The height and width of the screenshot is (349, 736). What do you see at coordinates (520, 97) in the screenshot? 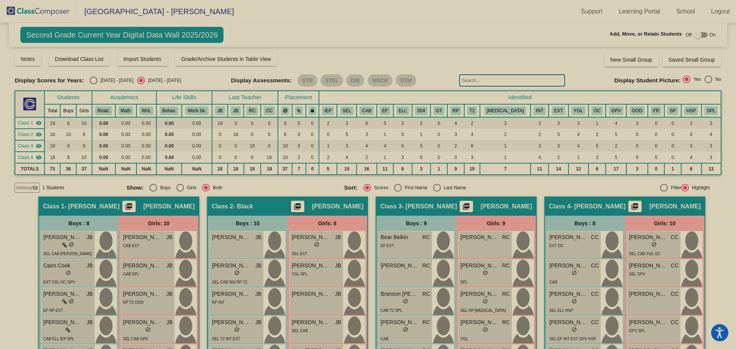
I see `th: Identified` at bounding box center [520, 97].